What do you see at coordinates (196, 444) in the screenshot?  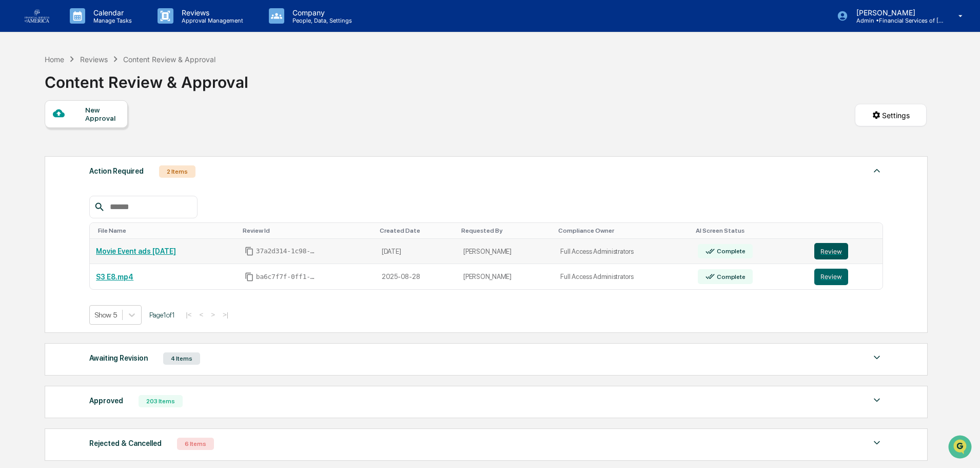 I see `div: 6 Items` at bounding box center [196, 444].